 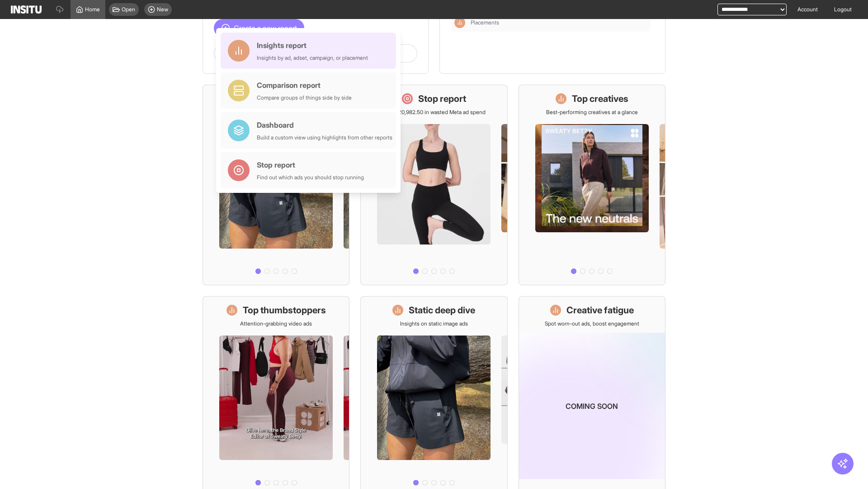 I want to click on h1: Stop report, so click(x=442, y=99).